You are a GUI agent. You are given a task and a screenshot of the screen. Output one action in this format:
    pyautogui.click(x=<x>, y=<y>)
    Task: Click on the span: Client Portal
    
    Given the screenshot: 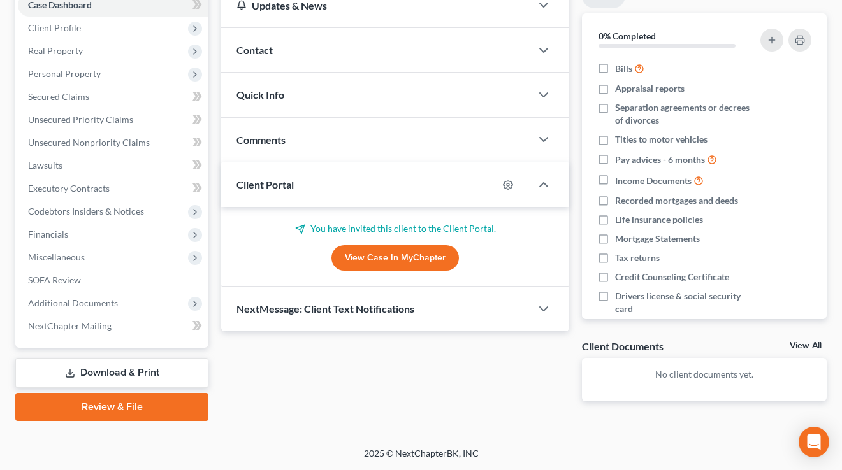 What is the action you would take?
    pyautogui.click(x=265, y=184)
    